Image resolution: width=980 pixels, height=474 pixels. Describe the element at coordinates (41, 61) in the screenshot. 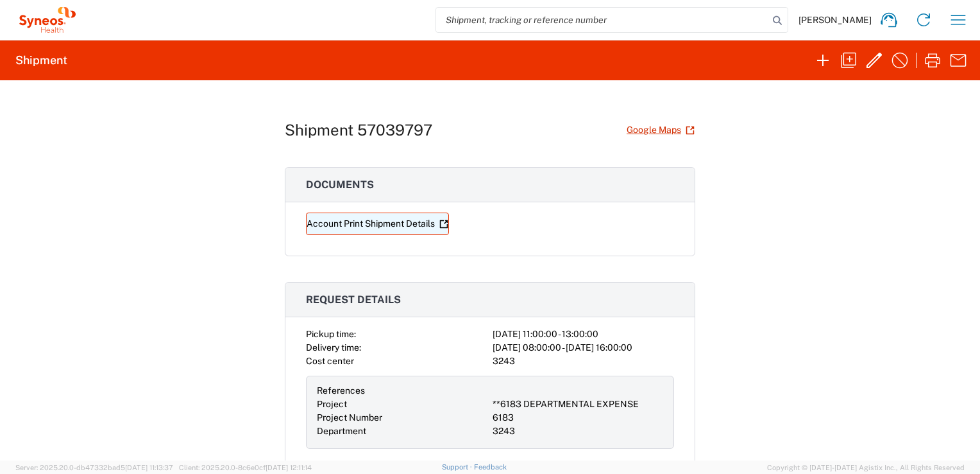

I see `h2: Shipment` at that location.